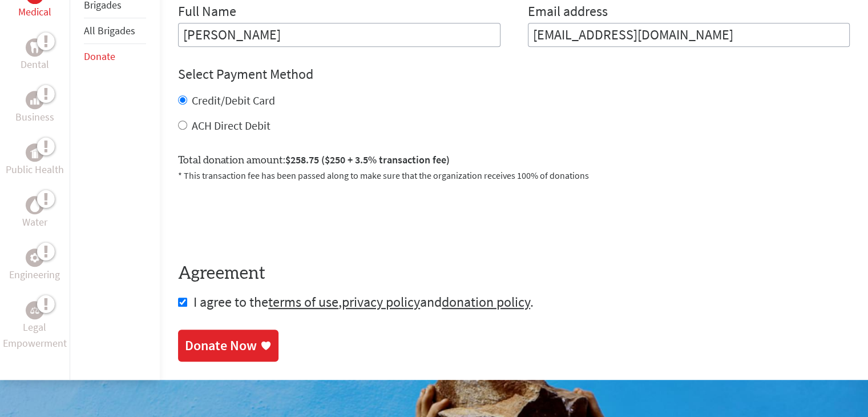 This screenshot has width=868, height=417. What do you see at coordinates (514, 175) in the screenshot?
I see `p: * This transaction fee has been passed along to make sure that the organization receives 100% of ...` at bounding box center [514, 175].